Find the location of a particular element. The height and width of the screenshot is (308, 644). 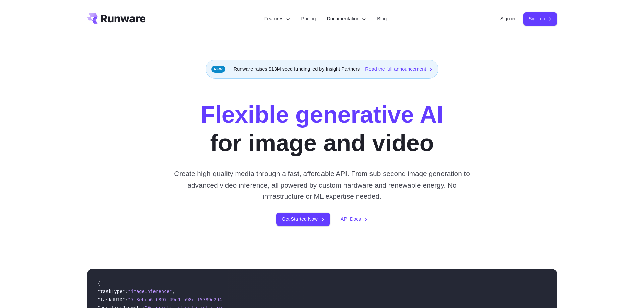

strong: Flexible generative AI is located at coordinates (322, 115).